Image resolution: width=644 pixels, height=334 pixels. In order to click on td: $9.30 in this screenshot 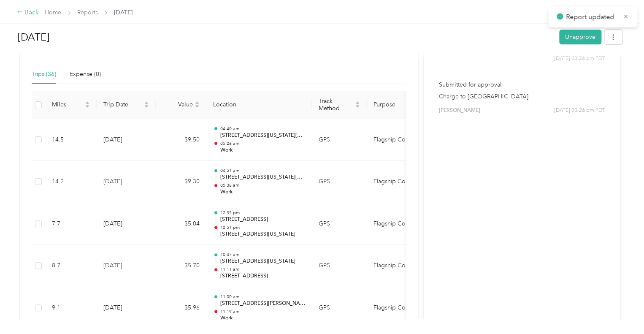, I will do `click(181, 182)`.